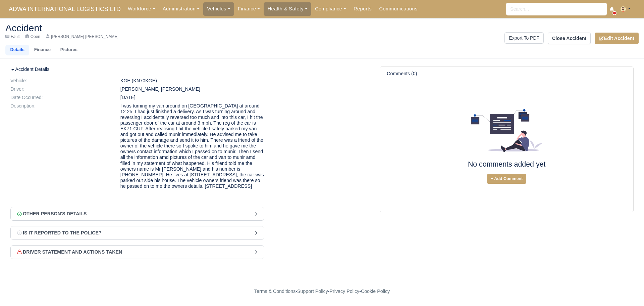  Describe the element at coordinates (287, 9) in the screenshot. I see `a: Health & Safety` at that location.